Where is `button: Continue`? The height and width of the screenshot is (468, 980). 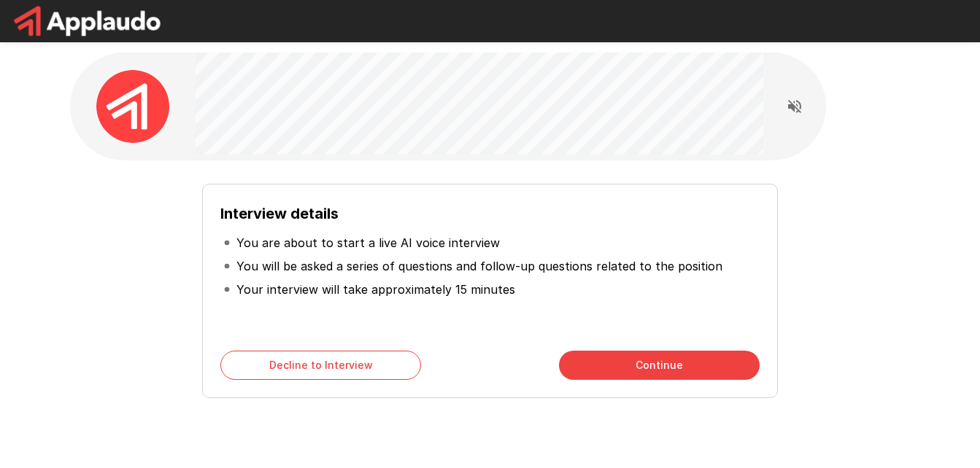 button: Continue is located at coordinates (660, 365).